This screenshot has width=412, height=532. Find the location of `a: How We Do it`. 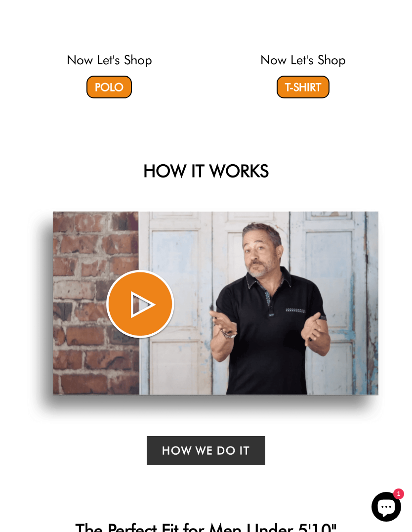

a: How We Do it is located at coordinates (206, 451).